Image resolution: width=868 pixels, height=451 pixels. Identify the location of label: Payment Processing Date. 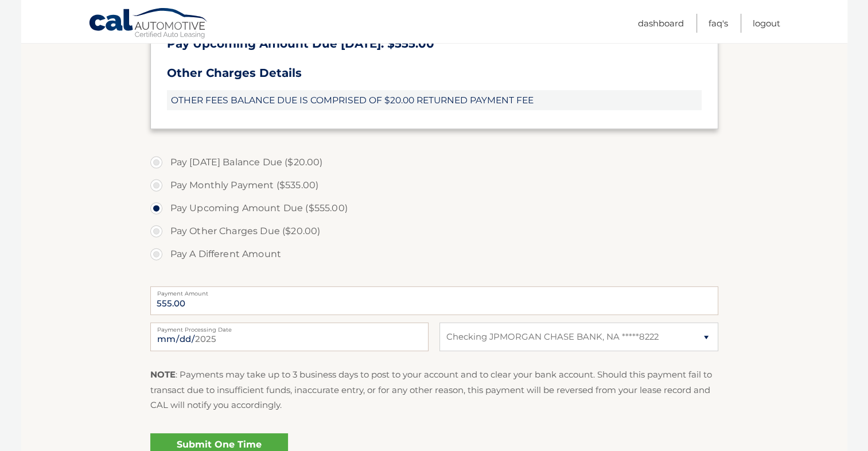
(289, 327).